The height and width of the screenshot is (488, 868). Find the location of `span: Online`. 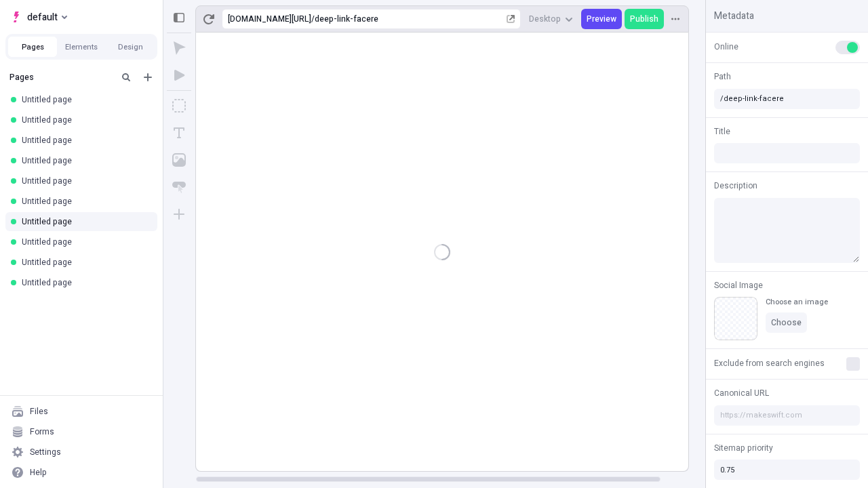

span: Online is located at coordinates (726, 47).